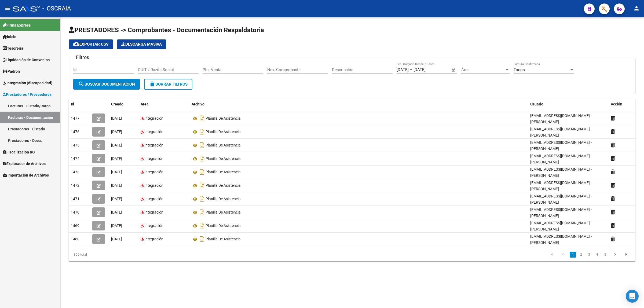 The width and height of the screenshot is (644, 308). Describe the element at coordinates (617, 104) in the screenshot. I see `span: Acción` at that location.